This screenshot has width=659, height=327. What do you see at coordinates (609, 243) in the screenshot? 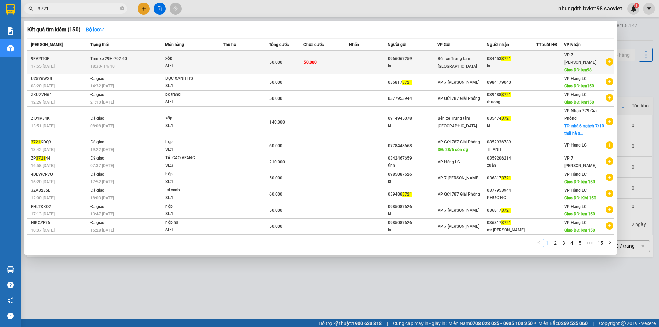
I see `span: right` at bounding box center [609, 243].